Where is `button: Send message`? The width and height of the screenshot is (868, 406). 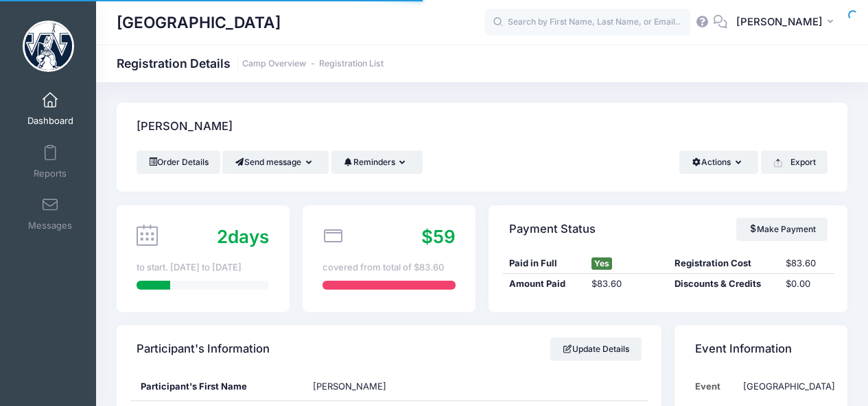 button: Send message is located at coordinates (275, 163).